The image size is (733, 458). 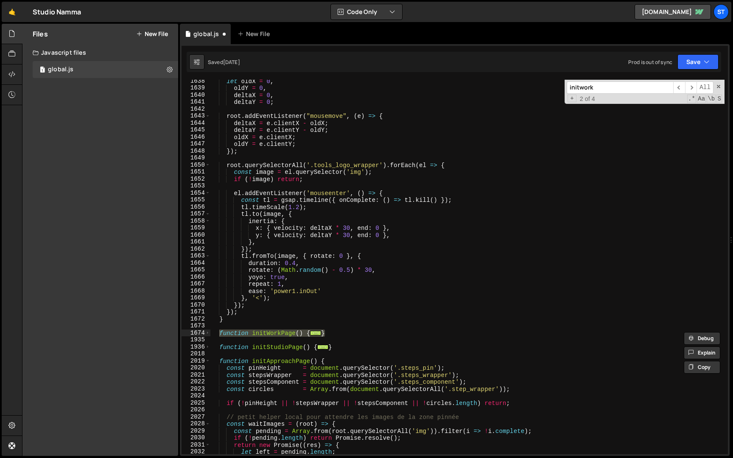 What do you see at coordinates (196, 214) in the screenshot?
I see `div: 1657` at bounding box center [196, 214].